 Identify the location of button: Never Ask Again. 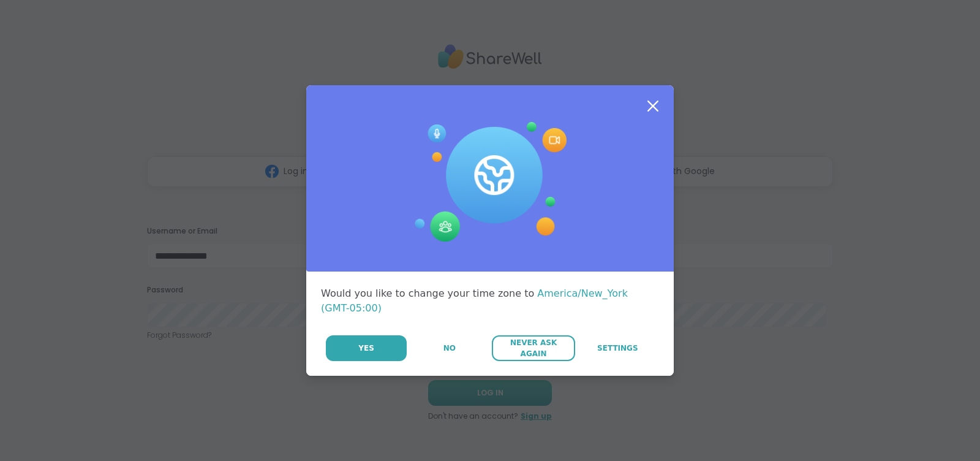
(533, 348).